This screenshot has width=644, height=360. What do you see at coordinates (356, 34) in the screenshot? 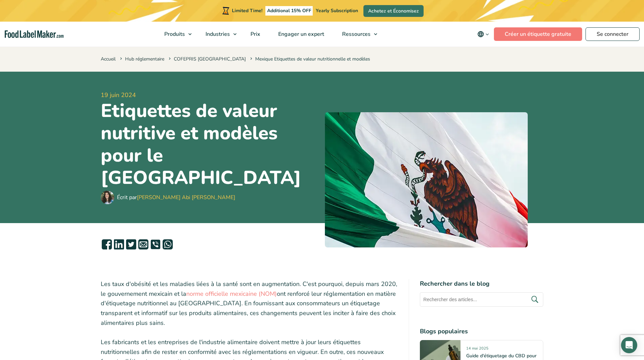
I see `span: Ressources` at bounding box center [356, 34].